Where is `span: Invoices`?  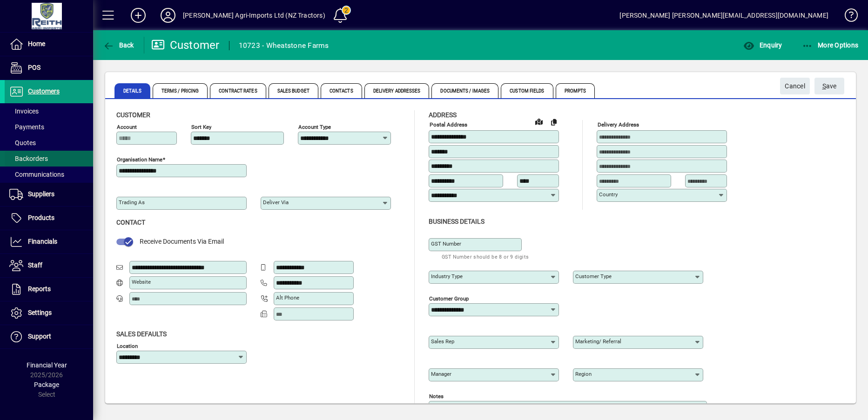 span: Invoices is located at coordinates (24, 111).